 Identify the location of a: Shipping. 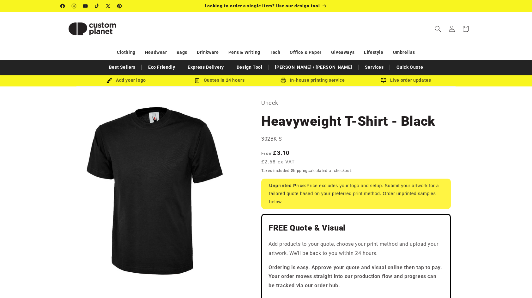
(300, 170).